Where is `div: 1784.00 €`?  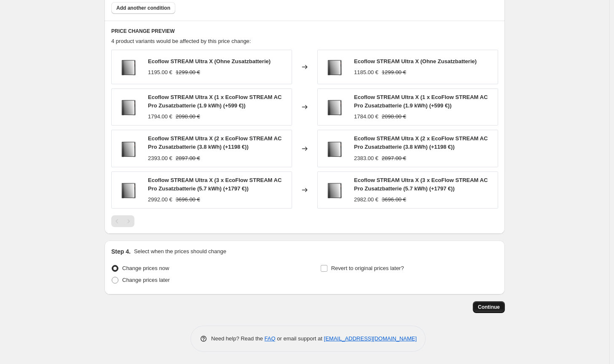 div: 1784.00 € is located at coordinates (366, 116).